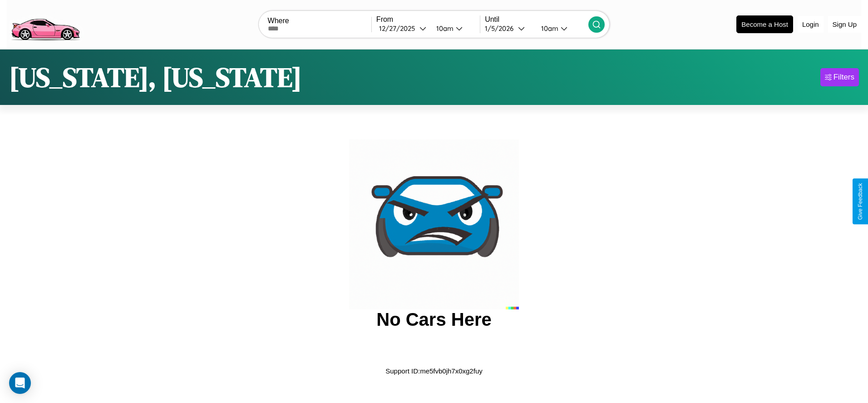 The image size is (868, 403). I want to click on h2: No Cars Here, so click(434, 319).